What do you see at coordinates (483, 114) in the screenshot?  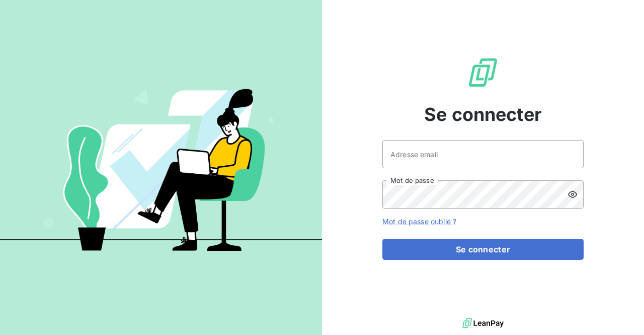 I see `span: Se connecter` at bounding box center [483, 114].